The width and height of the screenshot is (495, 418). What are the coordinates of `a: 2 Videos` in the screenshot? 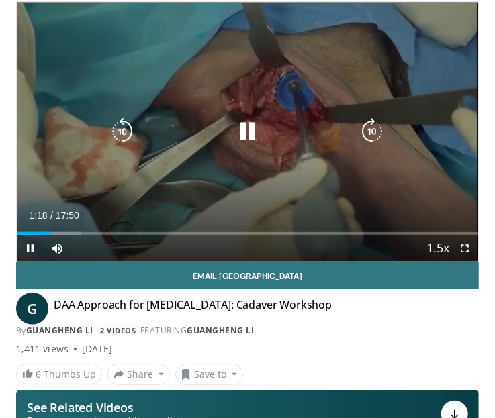 It's located at (118, 330).